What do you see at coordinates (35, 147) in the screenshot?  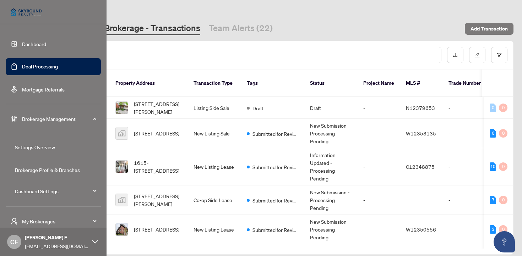 I see `a: Settings Overview` at bounding box center [35, 147].